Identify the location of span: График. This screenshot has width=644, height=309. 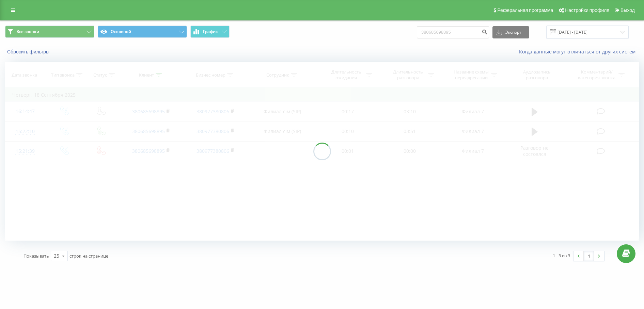
(210, 32).